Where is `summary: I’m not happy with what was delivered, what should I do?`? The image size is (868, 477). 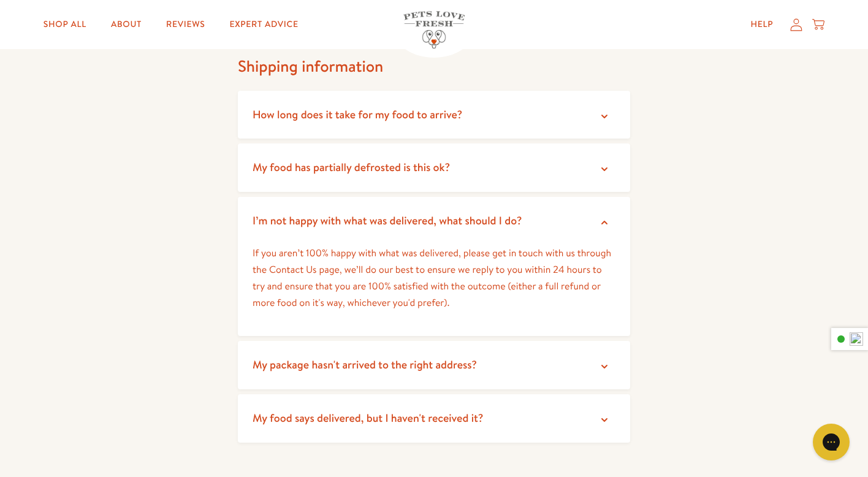 summary: I’m not happy with what was delivered, what should I do? is located at coordinates (434, 221).